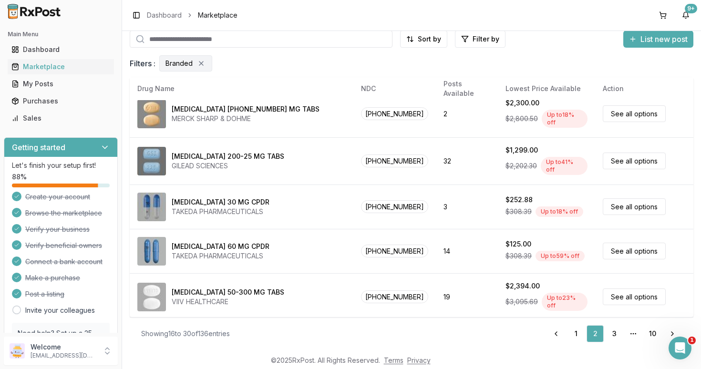  What do you see at coordinates (61, 84) in the screenshot?
I see `a: My Posts` at bounding box center [61, 84].